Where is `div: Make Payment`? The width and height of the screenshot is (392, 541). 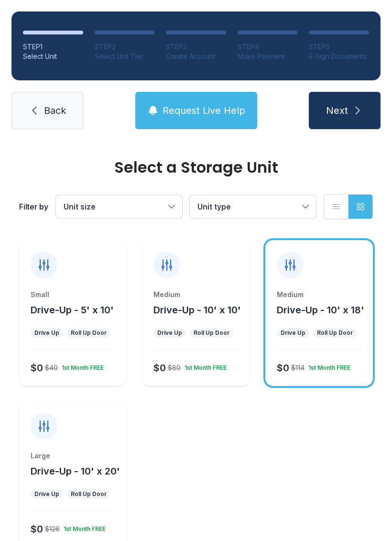
div: Make Payment is located at coordinates (267, 56).